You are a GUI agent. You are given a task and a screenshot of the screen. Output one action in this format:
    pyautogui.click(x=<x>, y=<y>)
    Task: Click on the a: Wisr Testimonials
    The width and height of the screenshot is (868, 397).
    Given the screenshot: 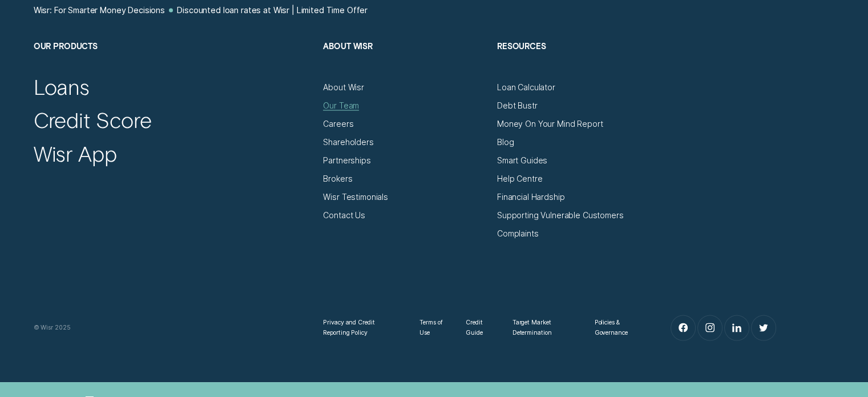 What is the action you would take?
    pyautogui.click(x=356, y=197)
    